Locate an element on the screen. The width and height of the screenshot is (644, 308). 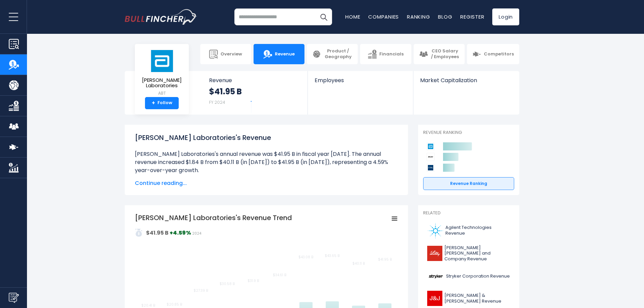
p: Related is located at coordinates (469, 212).